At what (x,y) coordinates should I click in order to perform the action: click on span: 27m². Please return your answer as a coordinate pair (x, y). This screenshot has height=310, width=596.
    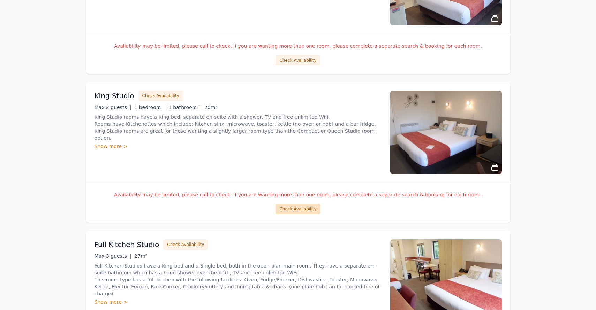
    Looking at the image, I should click on (140, 256).